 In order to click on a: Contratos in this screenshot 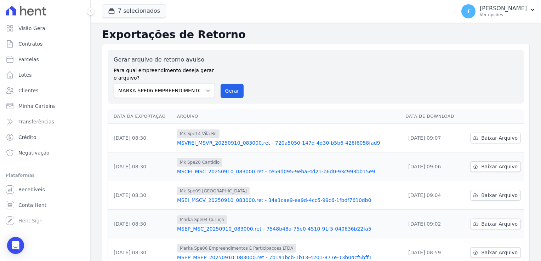, I will do `click(45, 44)`.